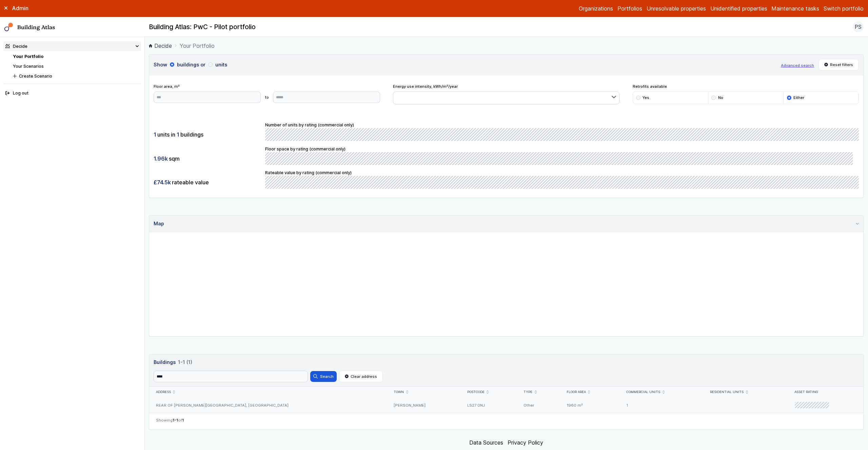 The image size is (868, 450). What do you see at coordinates (506, 421) in the screenshot?
I see `nav: Table navigation` at bounding box center [506, 421].